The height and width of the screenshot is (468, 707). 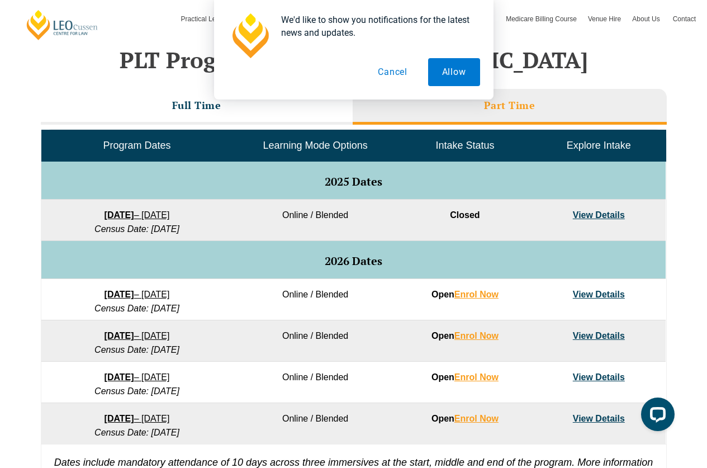 What do you see at coordinates (315, 145) in the screenshot?
I see `span: Learning Mode Options` at bounding box center [315, 145].